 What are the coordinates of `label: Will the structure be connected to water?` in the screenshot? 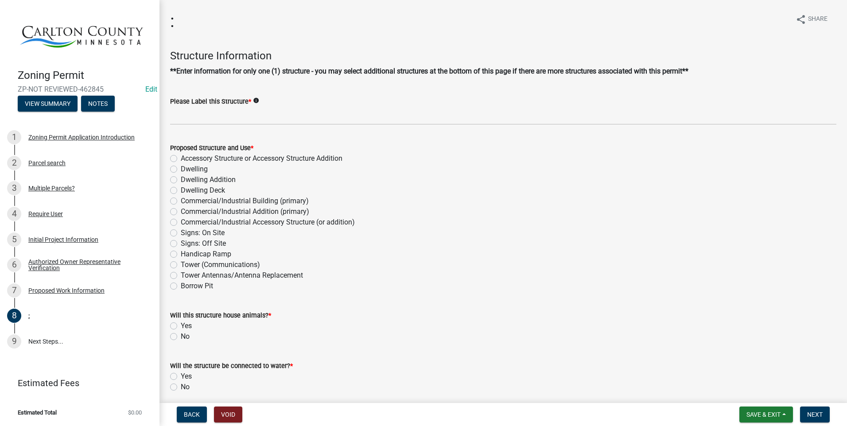 It's located at (231, 367).